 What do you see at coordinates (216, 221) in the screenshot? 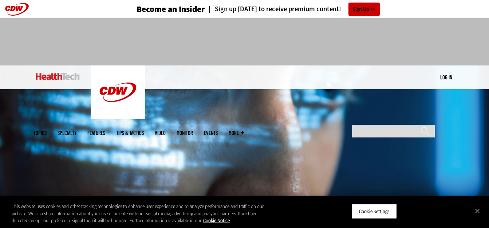
I see `a: More information about your privacy` at bounding box center [216, 221].